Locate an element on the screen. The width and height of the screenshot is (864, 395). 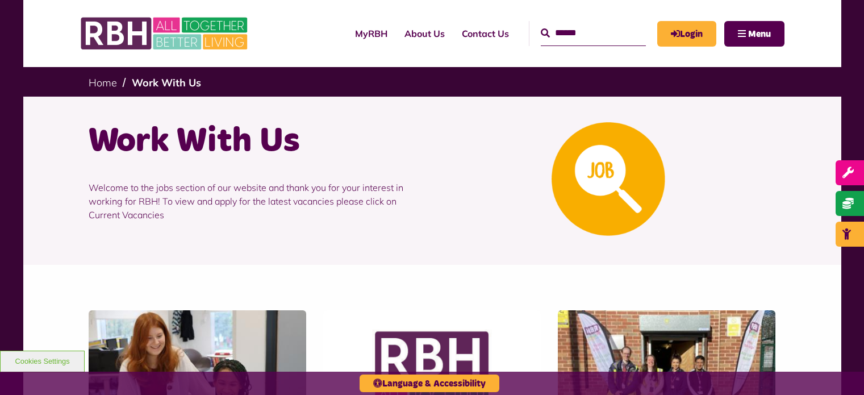
a: Work With Us is located at coordinates (166, 82).